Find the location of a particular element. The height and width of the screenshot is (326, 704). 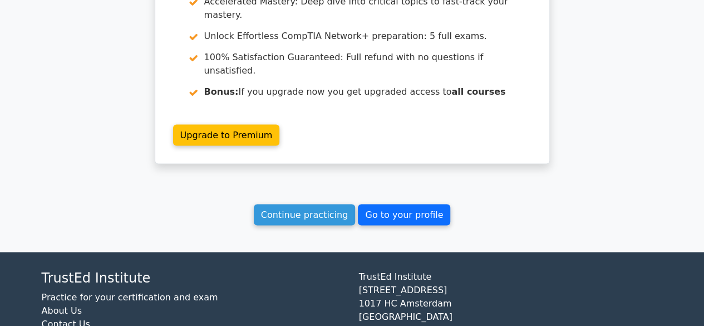

a: About Us is located at coordinates (62, 309).